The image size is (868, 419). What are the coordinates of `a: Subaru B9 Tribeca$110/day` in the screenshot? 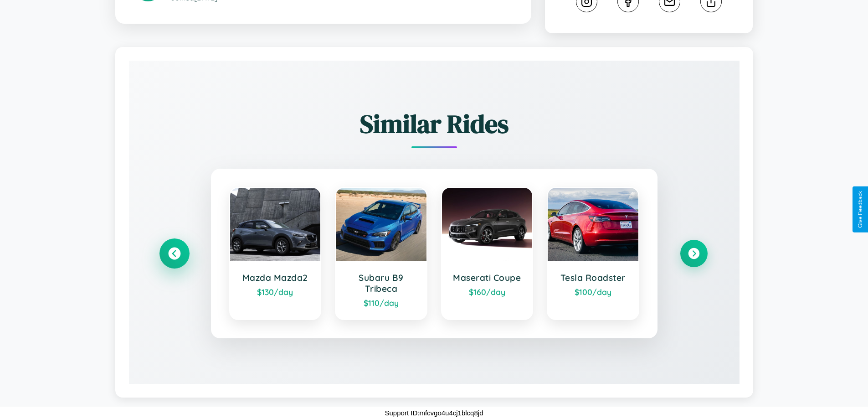 It's located at (381, 253).